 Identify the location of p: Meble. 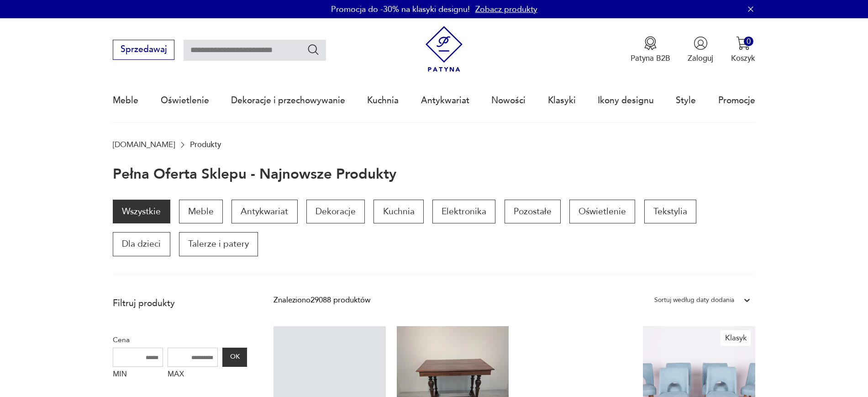
(201, 212).